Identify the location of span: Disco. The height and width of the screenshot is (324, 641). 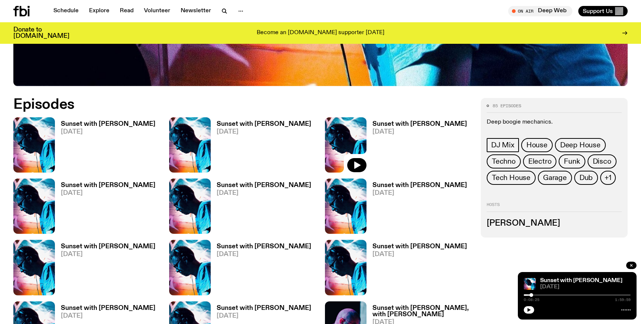
(602, 161).